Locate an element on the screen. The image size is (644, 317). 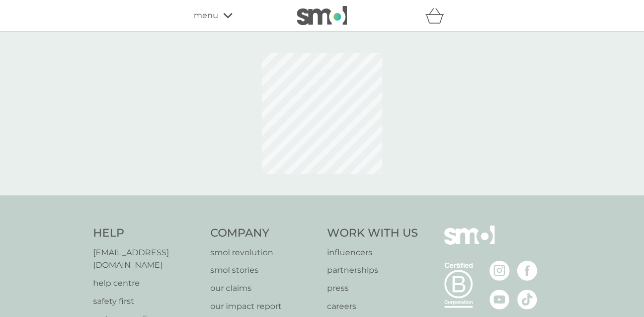
a: partnerships is located at coordinates (373, 270).